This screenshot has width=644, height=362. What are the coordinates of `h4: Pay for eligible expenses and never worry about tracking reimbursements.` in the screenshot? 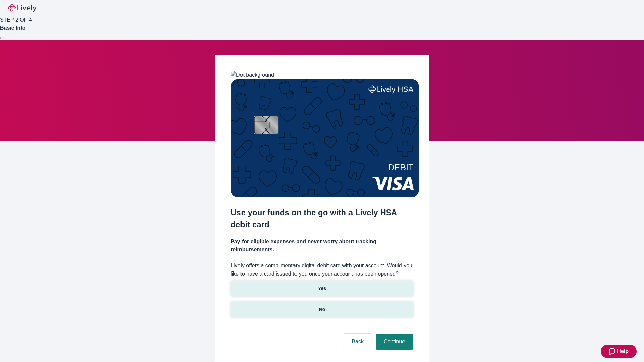 It's located at (322, 245).